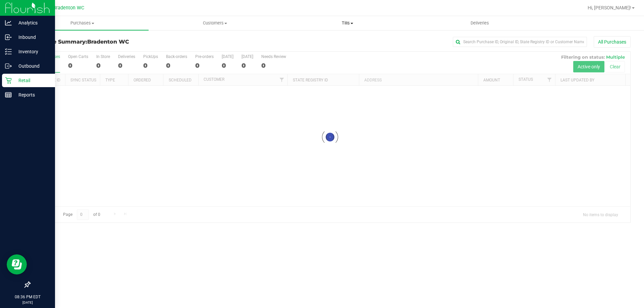  What do you see at coordinates (520, 42) in the screenshot?
I see `input: Search Purchase ID, Original ID, State Registry ID or Customer Name...` at bounding box center [520, 42].